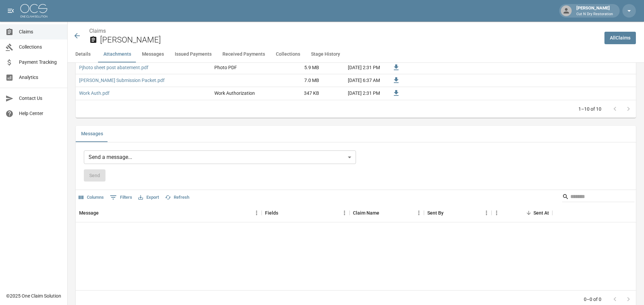 The image size is (644, 305). Describe the element at coordinates (193, 55) in the screenshot. I see `button: Issued Payments` at that location.